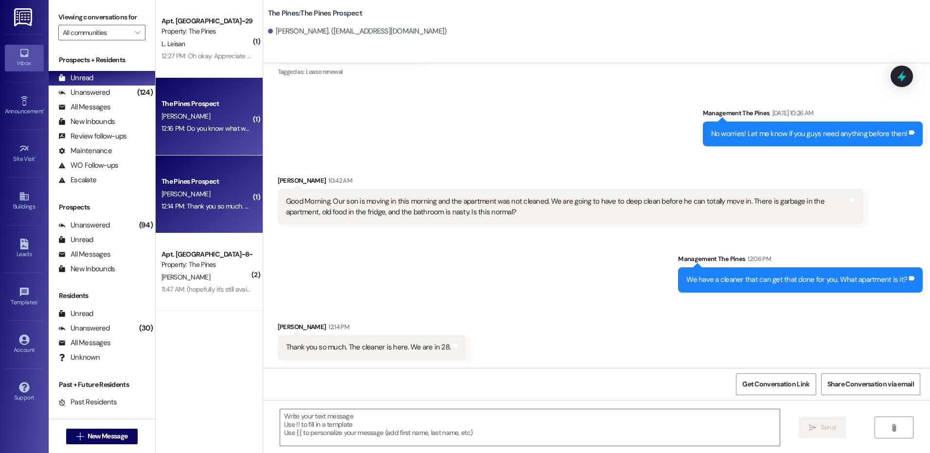 The image size is (930, 453). Describe the element at coordinates (102, 385) in the screenshot. I see `div: Past + Future Residents` at that location.